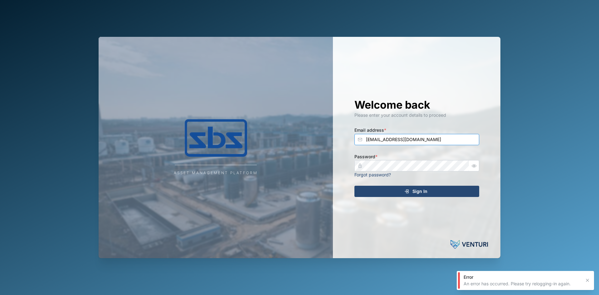 The image size is (599, 295). What do you see at coordinates (373, 174) in the screenshot?
I see `a: Forgot password?` at bounding box center [373, 174].